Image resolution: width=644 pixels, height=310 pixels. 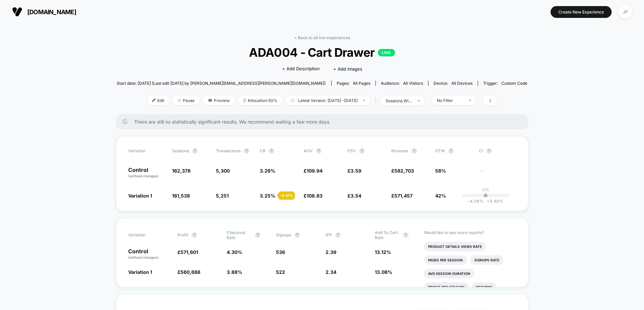 I want to click on p: 0%, so click(x=486, y=189).